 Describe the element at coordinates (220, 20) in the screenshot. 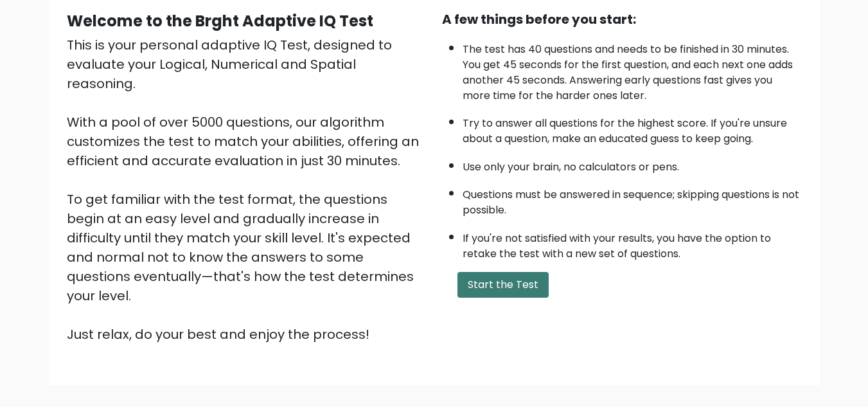

I see `b: Welcome to the Brght Adaptive IQ Test` at that location.